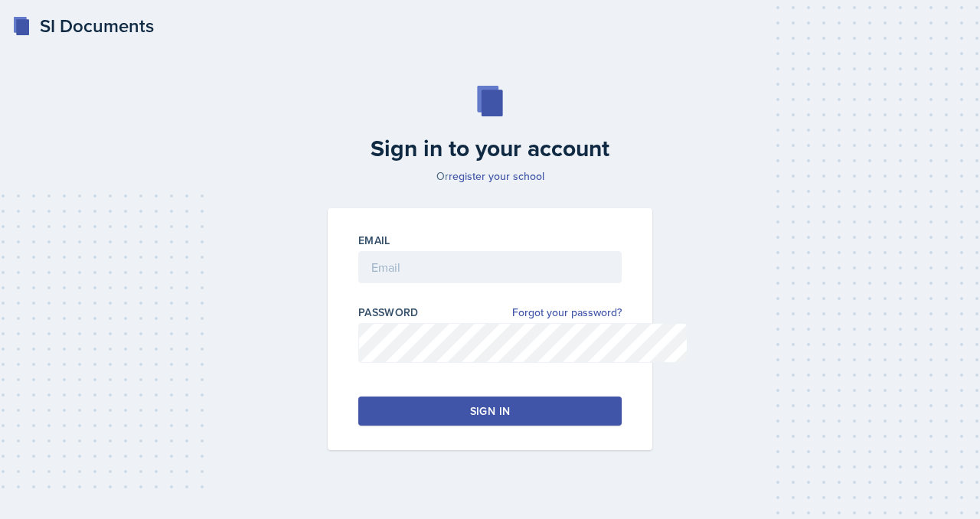  I want to click on input: Email, so click(490, 267).